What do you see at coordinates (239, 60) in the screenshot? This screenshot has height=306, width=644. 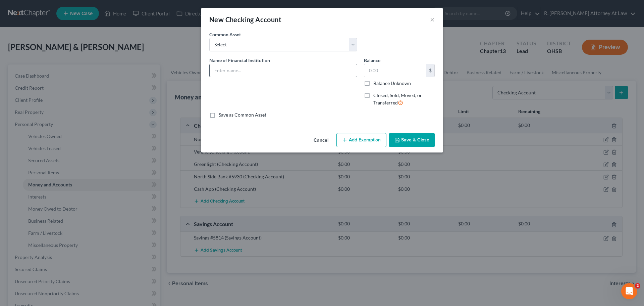 I see `span: Name of Financial Institution` at bounding box center [239, 60].